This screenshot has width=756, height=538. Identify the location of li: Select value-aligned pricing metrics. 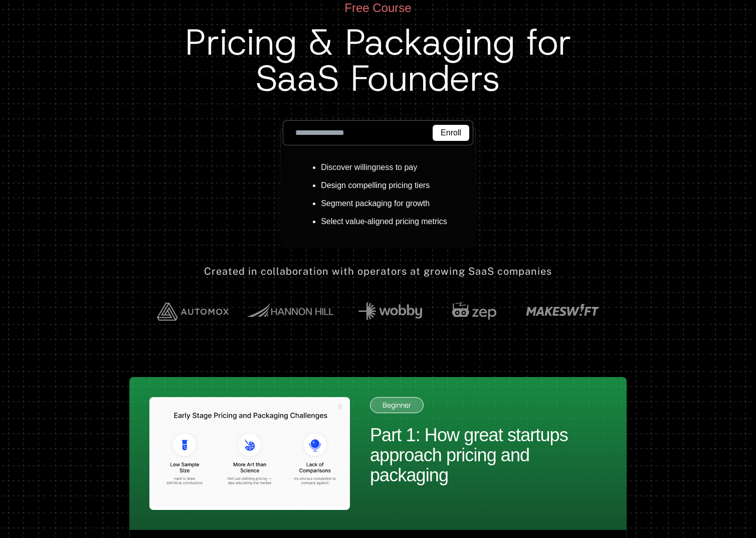
(384, 222).